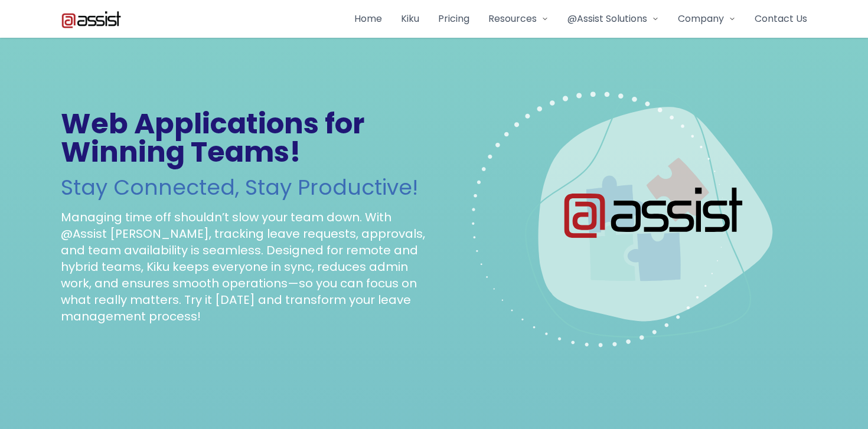  What do you see at coordinates (701, 19) in the screenshot?
I see `span: Company` at bounding box center [701, 19].